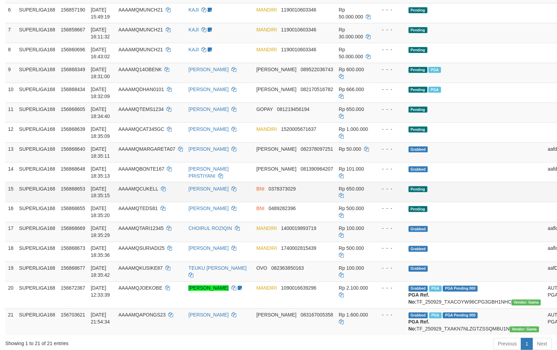 The width and height of the screenshot is (557, 350). What do you see at coordinates (265, 109) in the screenshot?
I see `span: GOPAY` at bounding box center [265, 109].